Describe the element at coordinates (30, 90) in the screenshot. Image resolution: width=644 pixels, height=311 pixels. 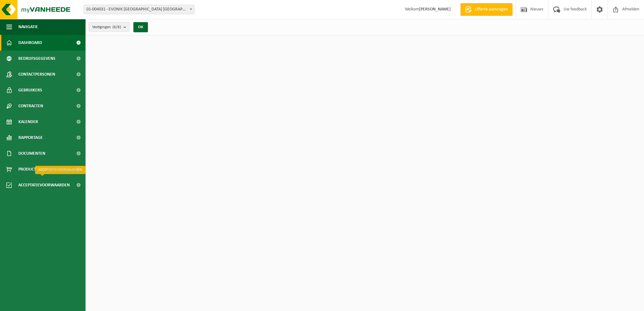
I see `span: Gebruikers` at that location.